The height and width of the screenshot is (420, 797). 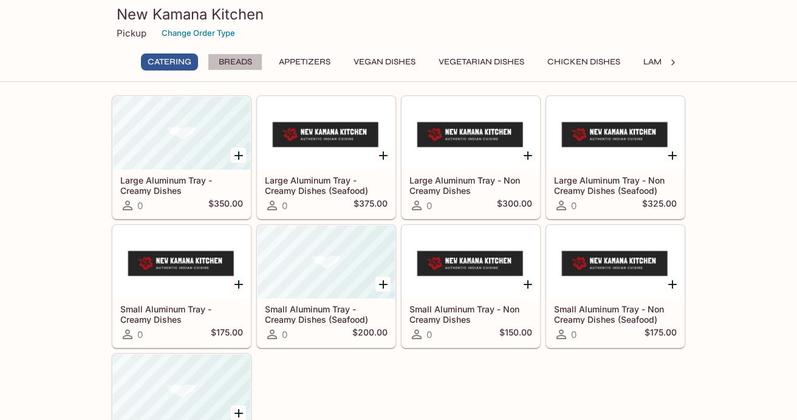 What do you see at coordinates (238, 155) in the screenshot?
I see `button: Add Large Aluminum Tray - Creamy Dishes` at bounding box center [238, 155].